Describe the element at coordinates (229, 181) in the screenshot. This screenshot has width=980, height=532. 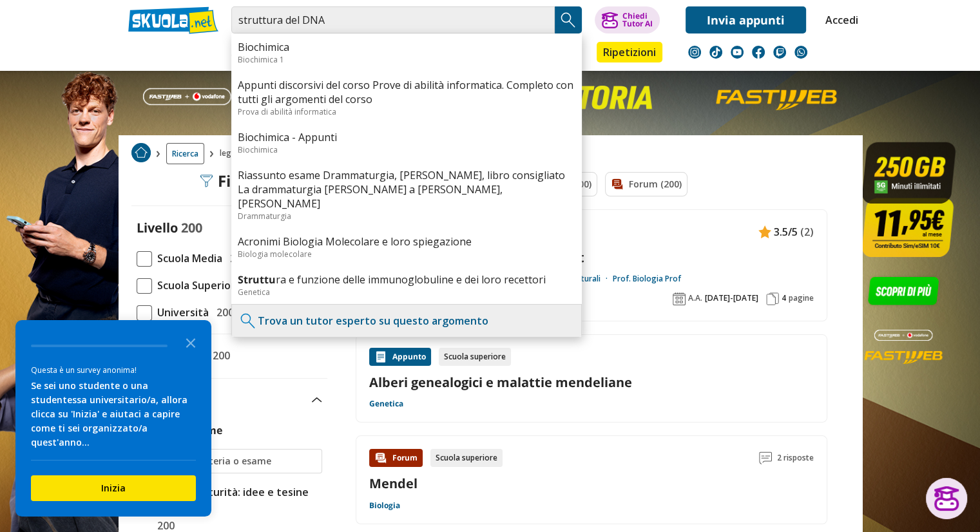
I see `div: Filtra` at that location.